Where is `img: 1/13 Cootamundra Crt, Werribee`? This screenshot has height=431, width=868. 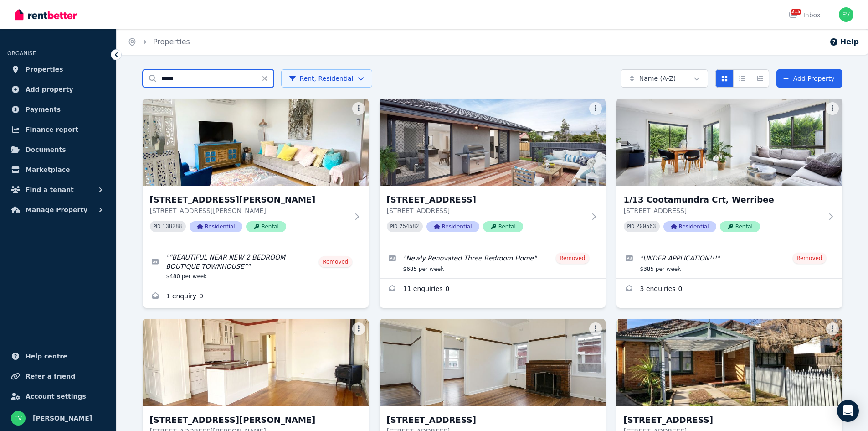 img: 1/13 Cootamundra Crt, Werribee is located at coordinates (730, 142).